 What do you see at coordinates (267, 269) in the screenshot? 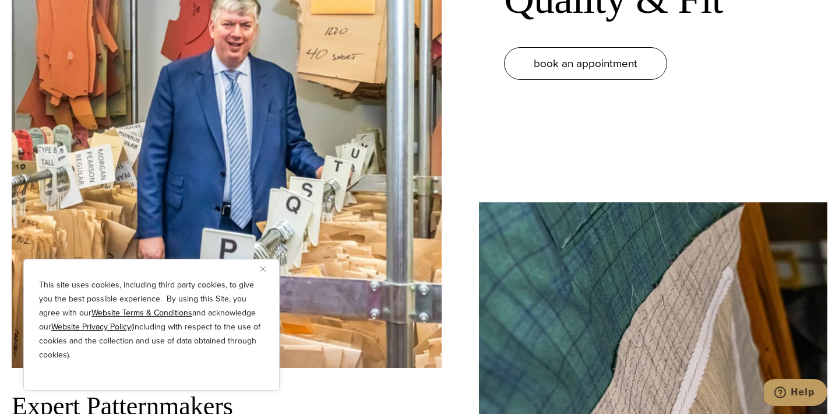
I see `button: Close` at bounding box center [267, 269].